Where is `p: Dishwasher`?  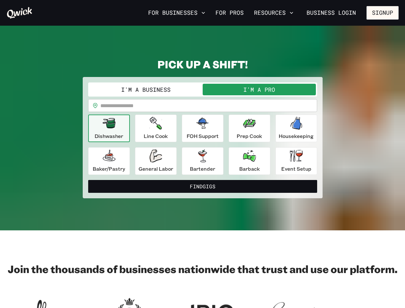
p: Dishwasher is located at coordinates (109, 136).